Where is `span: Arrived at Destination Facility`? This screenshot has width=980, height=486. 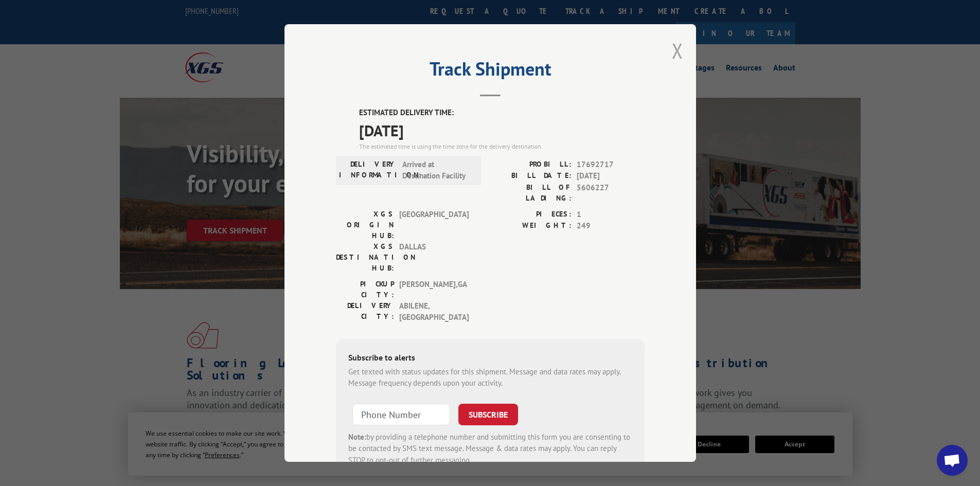
span: Arrived at Destination Facility is located at coordinates (437, 170).